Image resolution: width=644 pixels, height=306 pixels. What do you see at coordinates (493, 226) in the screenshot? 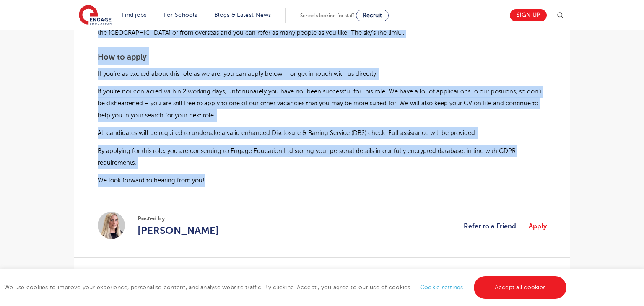
I see `a: Refer to a Friend` at bounding box center [493, 226].